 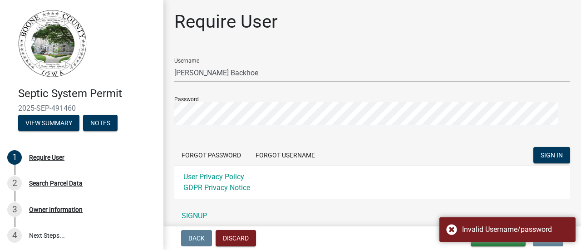 What do you see at coordinates (87, 94) in the screenshot?
I see `h4: Septic System Permit` at bounding box center [87, 94].